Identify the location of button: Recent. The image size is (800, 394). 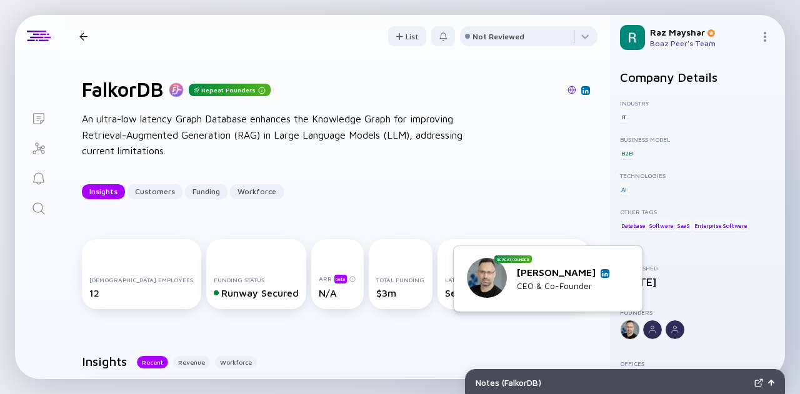
(152, 362).